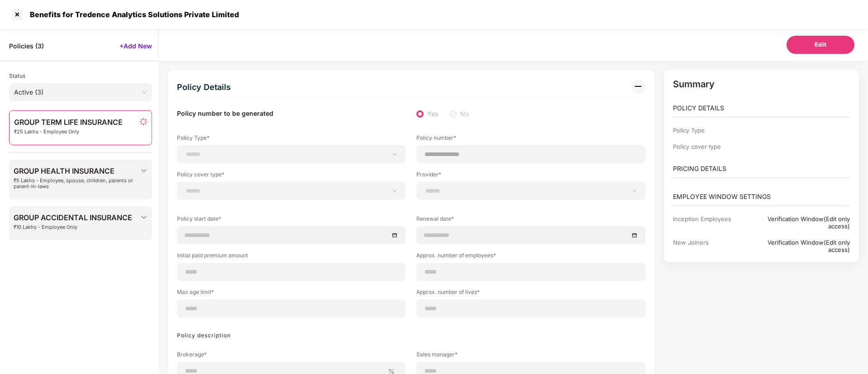  What do you see at coordinates (761, 197) in the screenshot?
I see `p: EMPLOYEE WINDOW SETTINGS` at bounding box center [761, 197].